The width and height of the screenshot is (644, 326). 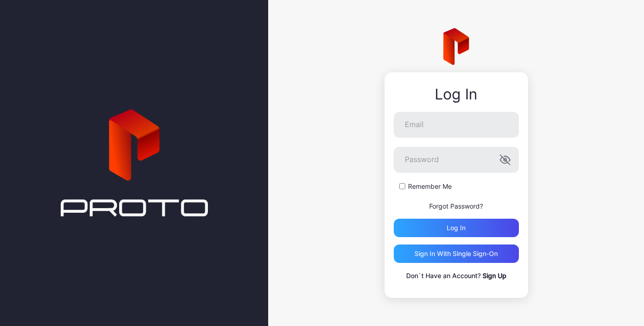 I want to click on a: Forgot Password?, so click(x=456, y=205).